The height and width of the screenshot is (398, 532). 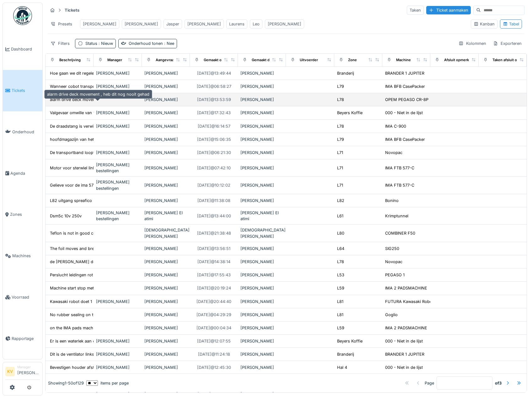 I want to click on div: Hal 4, so click(x=342, y=367).